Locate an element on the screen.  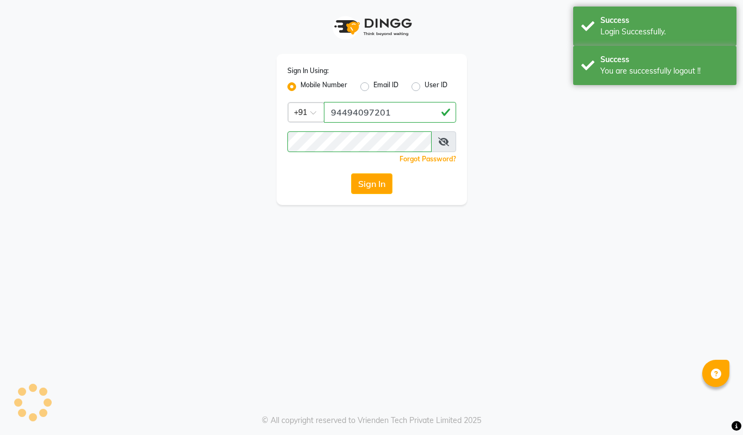
img: logo1.svg is located at coordinates (372, 27).